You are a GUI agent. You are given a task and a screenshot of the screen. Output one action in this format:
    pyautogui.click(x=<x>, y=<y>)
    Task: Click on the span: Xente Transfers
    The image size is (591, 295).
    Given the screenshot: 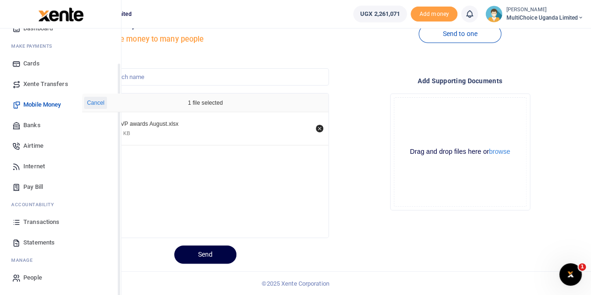 What is the action you would take?
    pyautogui.click(x=46, y=84)
    